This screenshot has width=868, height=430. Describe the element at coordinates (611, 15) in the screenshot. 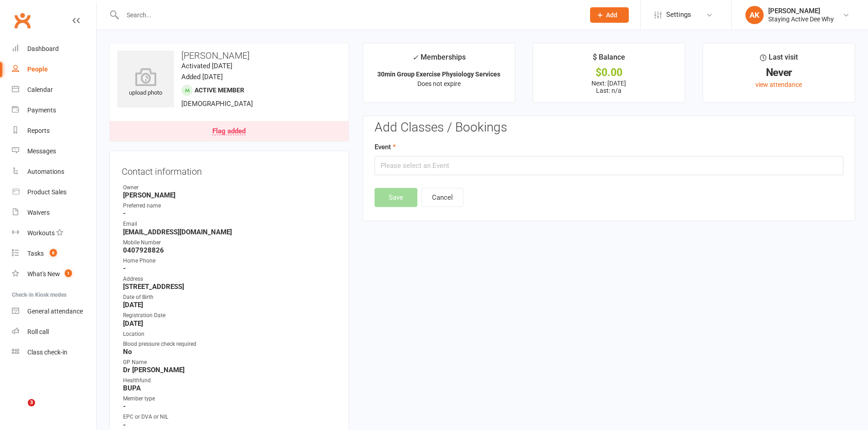

I see `span: Add` at that location.